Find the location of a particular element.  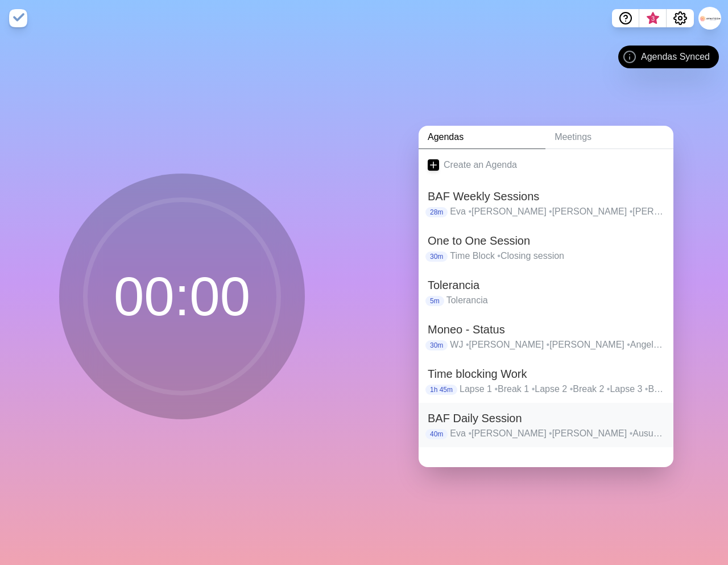

button: Help is located at coordinates (625, 18).